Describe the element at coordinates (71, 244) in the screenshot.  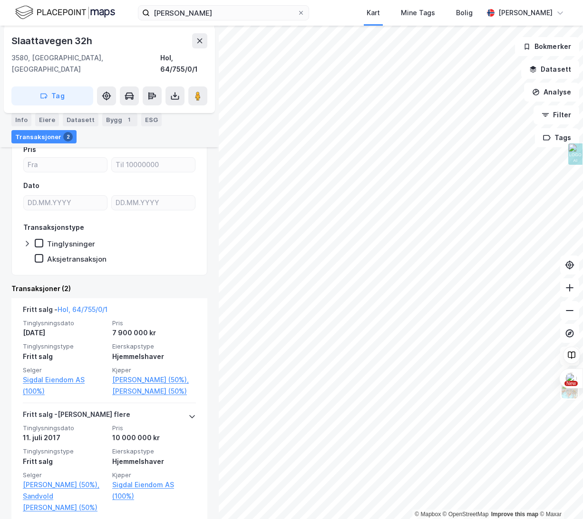
I see `div: Tinglysninger` at that location.